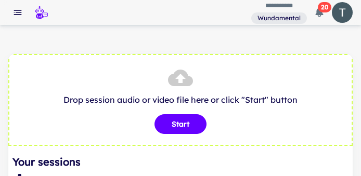  Describe the element at coordinates (342, 12) in the screenshot. I see `img: photoURL` at that location.